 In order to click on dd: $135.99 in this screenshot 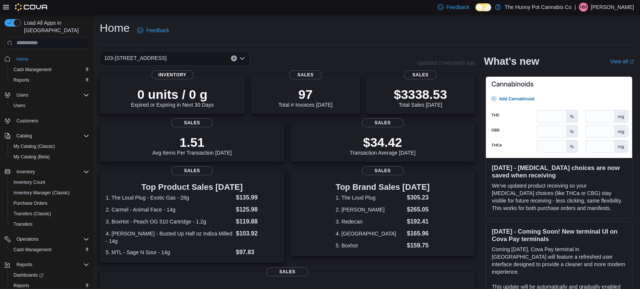, I will do `click(257, 198)`.